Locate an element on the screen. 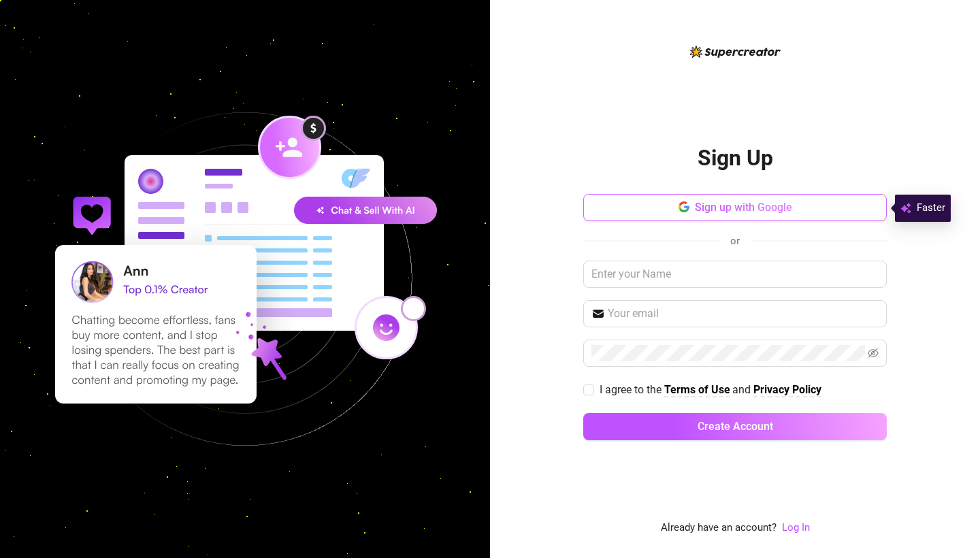  span: Already have an account? is located at coordinates (719, 528).